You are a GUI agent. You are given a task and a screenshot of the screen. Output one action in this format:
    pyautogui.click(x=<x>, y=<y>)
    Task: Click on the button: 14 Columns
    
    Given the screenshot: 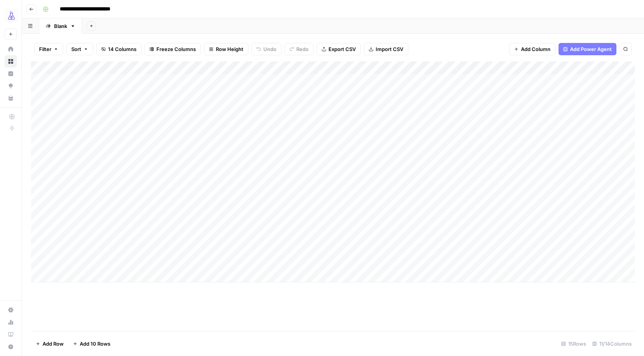 What is the action you would take?
    pyautogui.click(x=119, y=49)
    